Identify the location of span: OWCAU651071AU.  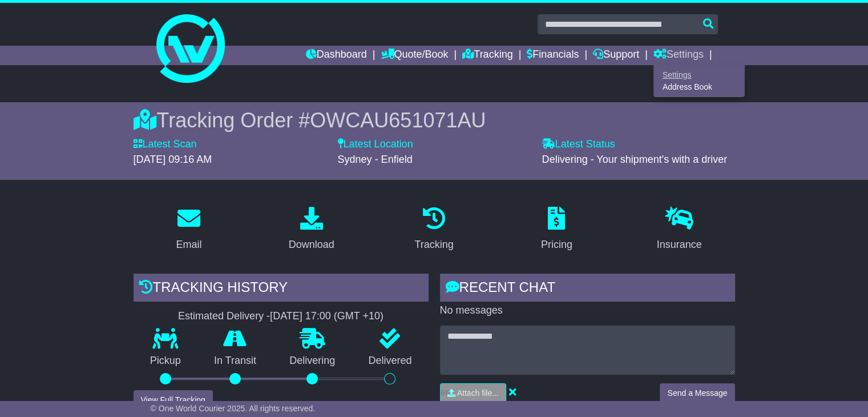
(398, 120).